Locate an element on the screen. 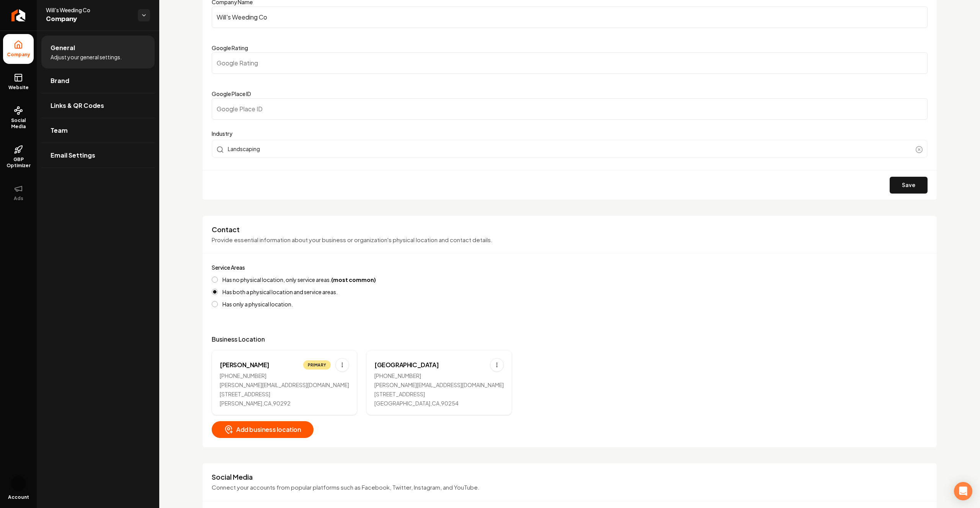 The width and height of the screenshot is (980, 508). strong: (most common) is located at coordinates (354, 280).